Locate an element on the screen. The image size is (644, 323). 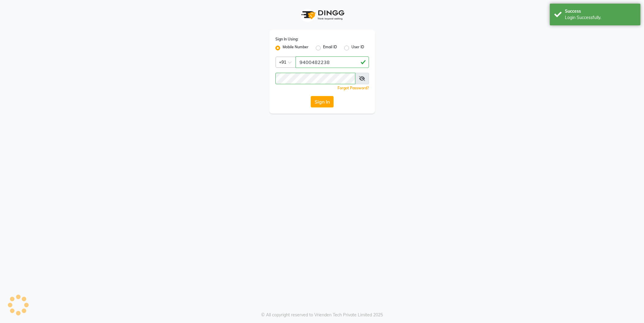
label: User ID is located at coordinates (358, 48).